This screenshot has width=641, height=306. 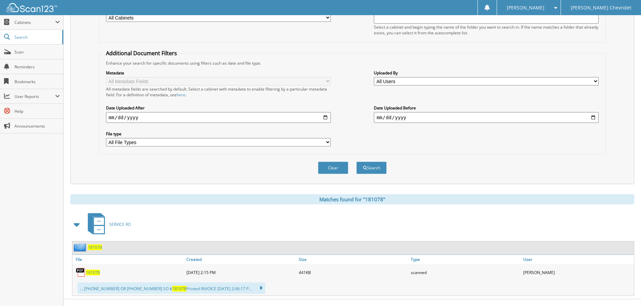 I want to click on span: Bookmarks, so click(x=37, y=81).